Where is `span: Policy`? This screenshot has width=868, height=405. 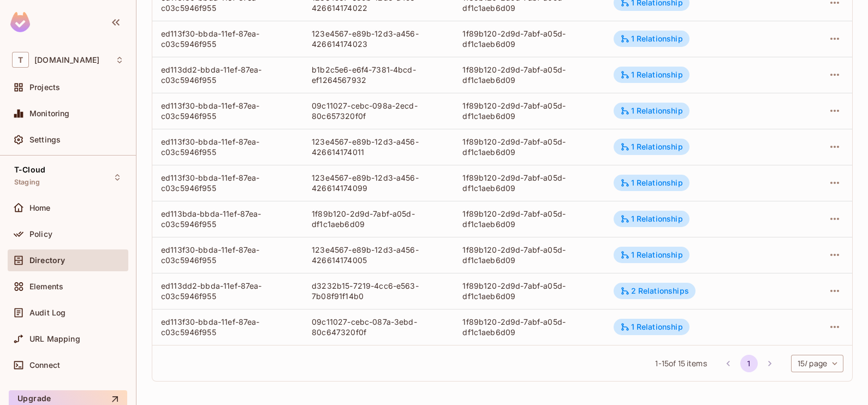 span: Policy is located at coordinates (41, 234).